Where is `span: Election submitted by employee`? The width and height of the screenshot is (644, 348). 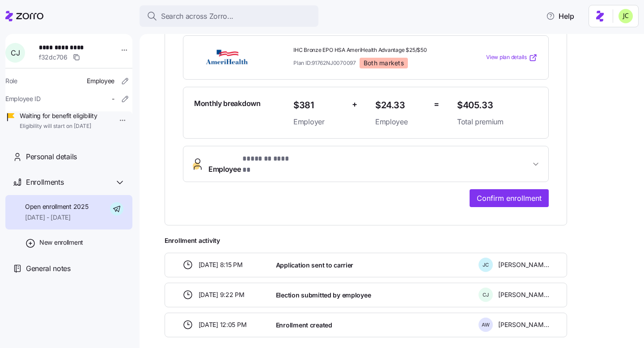 span: Election submitted by employee is located at coordinates (323, 295).